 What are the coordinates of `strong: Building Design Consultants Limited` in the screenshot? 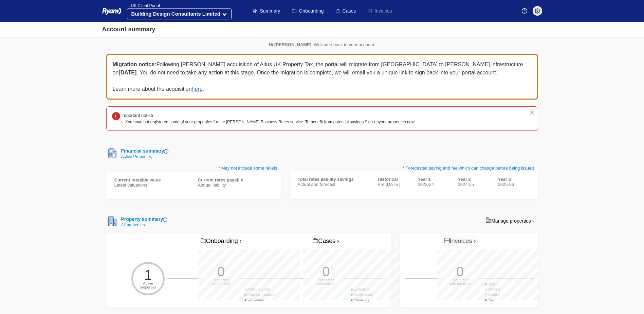 It's located at (176, 13).